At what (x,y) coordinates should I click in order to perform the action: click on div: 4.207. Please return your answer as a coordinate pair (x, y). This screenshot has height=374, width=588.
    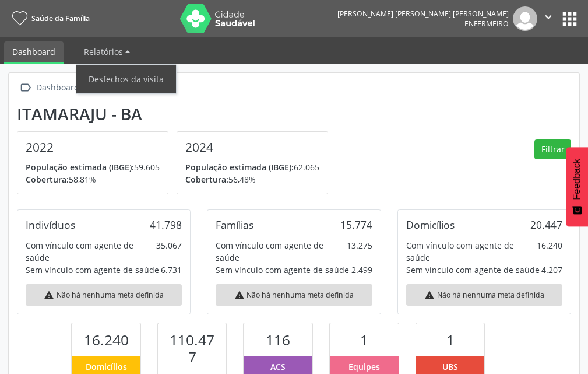
    Looking at the image, I should click on (552, 270).